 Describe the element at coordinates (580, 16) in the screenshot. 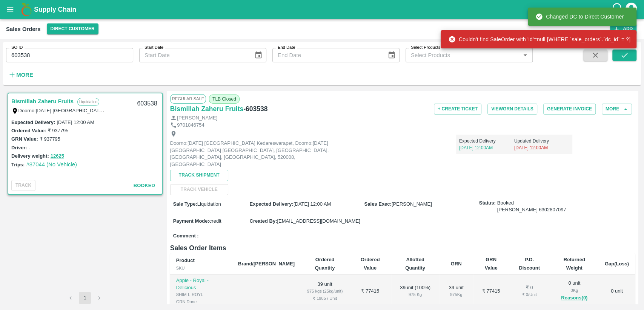

I see `div: Changed DC to Direct Customer` at that location.